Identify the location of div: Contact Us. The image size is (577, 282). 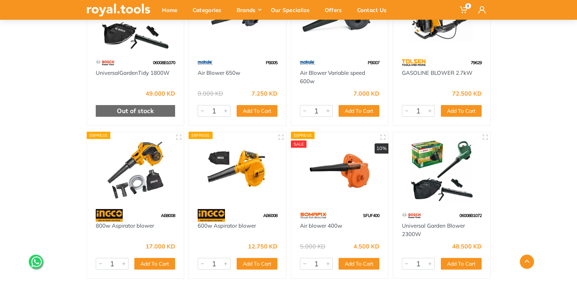
(375, 10).